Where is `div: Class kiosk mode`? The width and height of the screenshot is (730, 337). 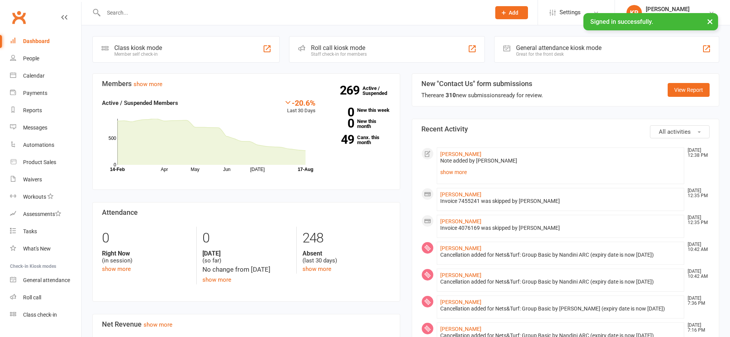 div: Class kiosk mode is located at coordinates (138, 48).